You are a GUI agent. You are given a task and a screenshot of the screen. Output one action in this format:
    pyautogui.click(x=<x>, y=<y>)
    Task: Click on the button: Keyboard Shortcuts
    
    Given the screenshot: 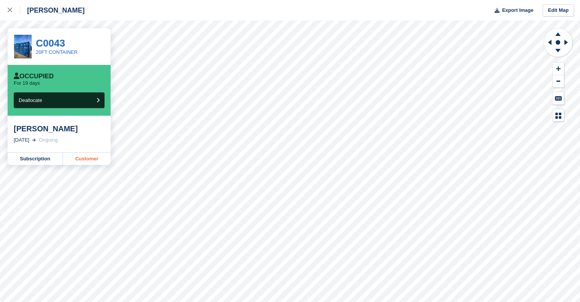 What is the action you would take?
    pyautogui.click(x=558, y=98)
    